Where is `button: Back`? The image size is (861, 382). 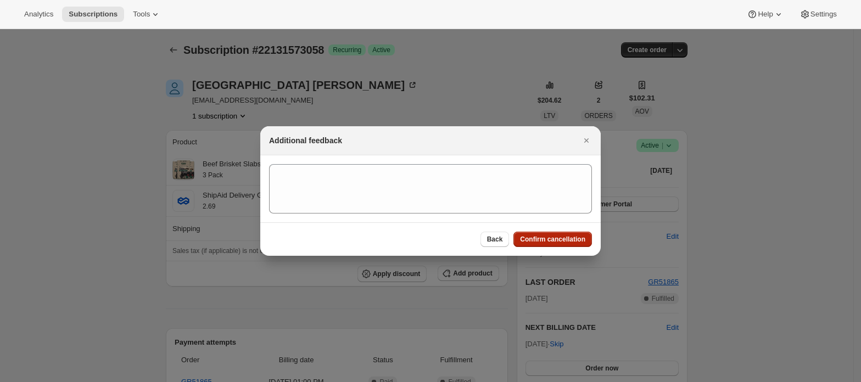
button: Back is located at coordinates (495, 239).